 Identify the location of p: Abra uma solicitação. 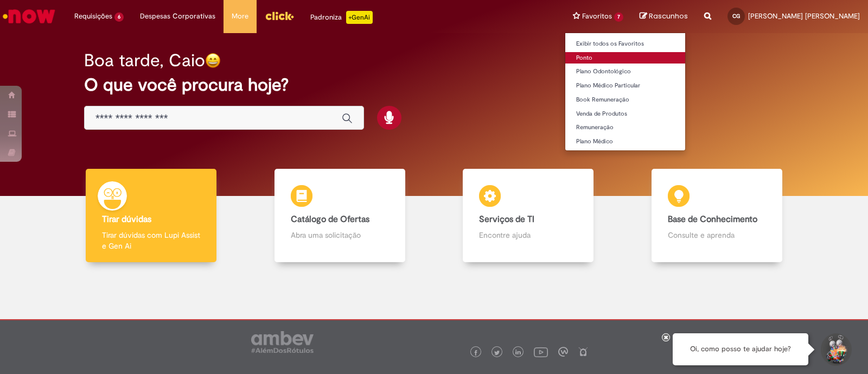
(339, 235).